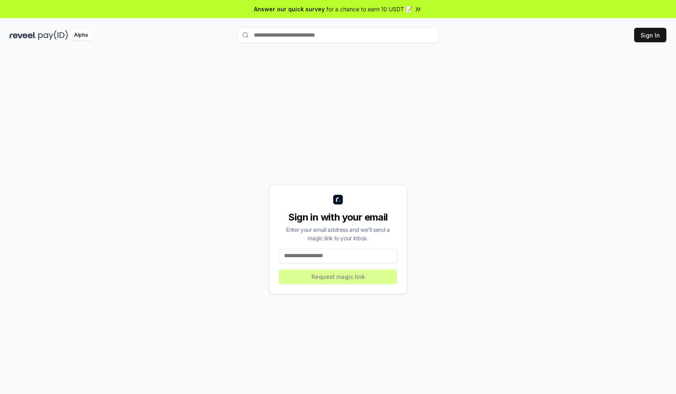 The width and height of the screenshot is (676, 394). Describe the element at coordinates (650, 35) in the screenshot. I see `button: Sign In` at that location.